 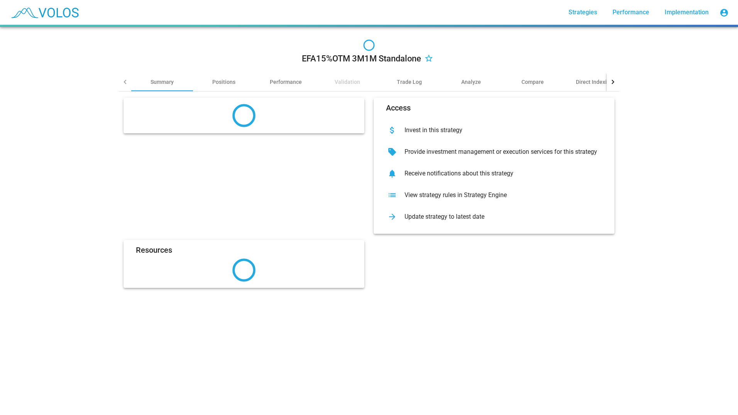 I want to click on button: Receive notifications about this strategy, so click(x=494, y=173).